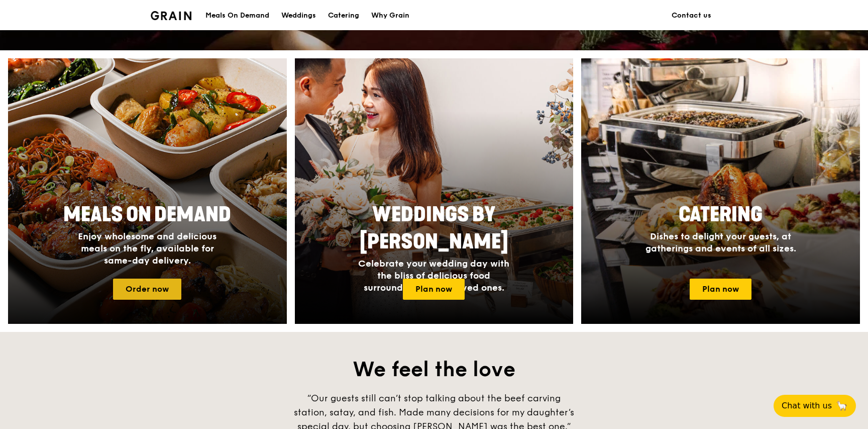  I want to click on img: weddings-card.4f3003b8.jpg, so click(434, 191).